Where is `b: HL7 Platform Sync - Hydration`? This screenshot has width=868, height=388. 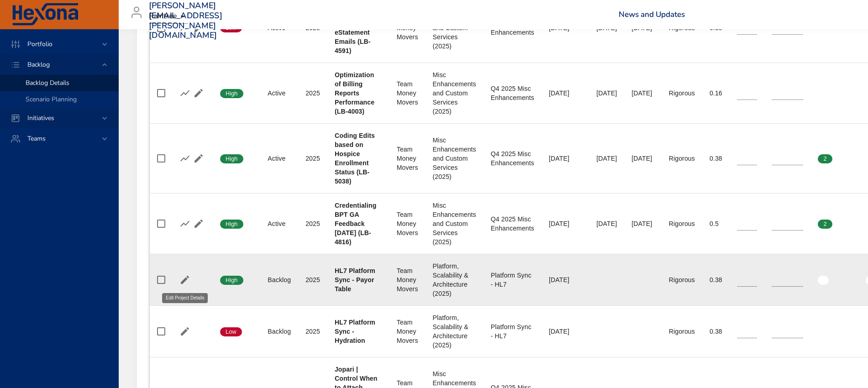 b: HL7 Platform Sync - Hydration is located at coordinates (355, 332).